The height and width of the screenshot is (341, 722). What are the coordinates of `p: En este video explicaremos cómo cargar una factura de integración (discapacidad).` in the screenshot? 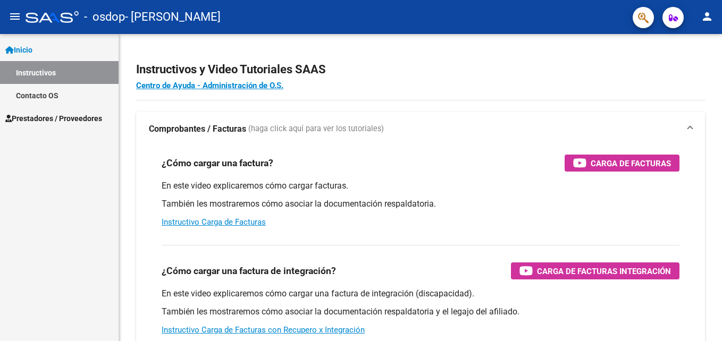 It's located at (420, 294).